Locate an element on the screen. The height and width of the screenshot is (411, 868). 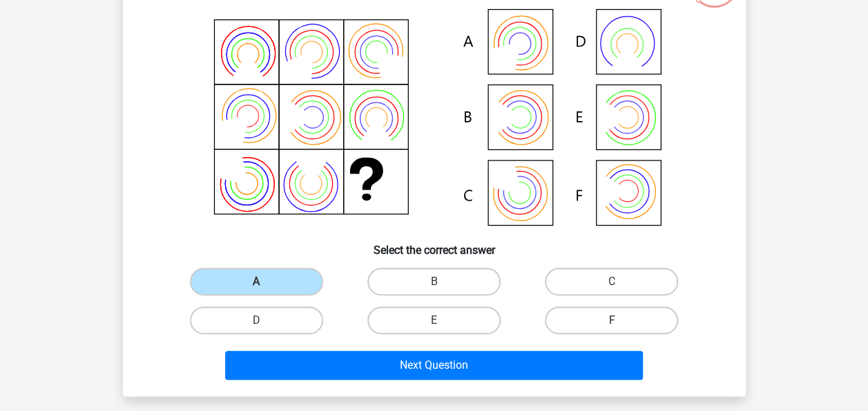
label: F is located at coordinates (611, 320).